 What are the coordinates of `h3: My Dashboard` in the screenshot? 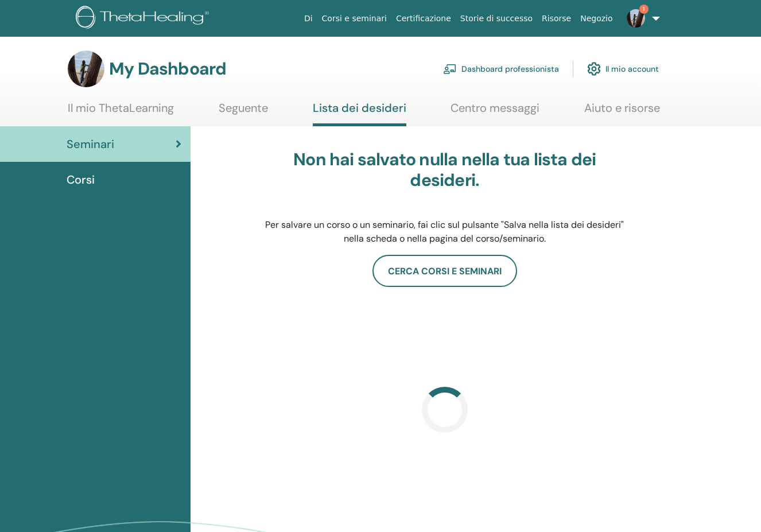 It's located at (168, 69).